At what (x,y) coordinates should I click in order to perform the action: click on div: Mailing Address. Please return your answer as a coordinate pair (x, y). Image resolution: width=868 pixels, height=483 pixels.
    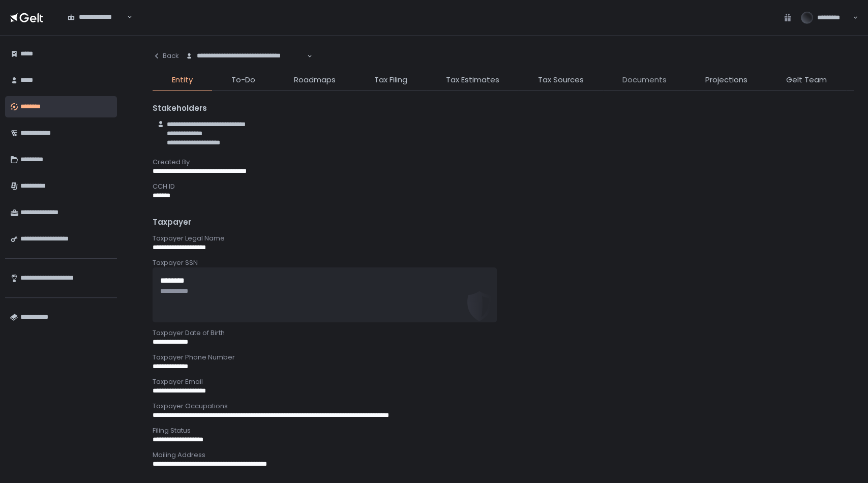
    Looking at the image, I should click on (503, 455).